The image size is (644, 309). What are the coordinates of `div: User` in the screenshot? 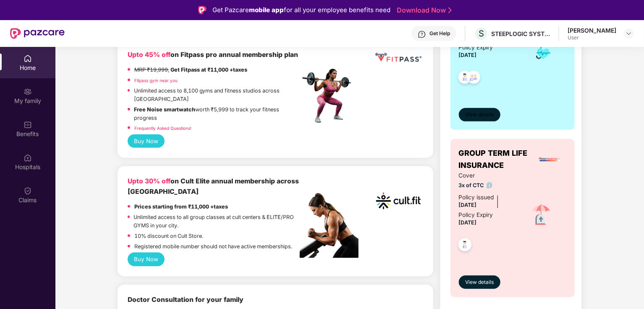 It's located at (592, 38).